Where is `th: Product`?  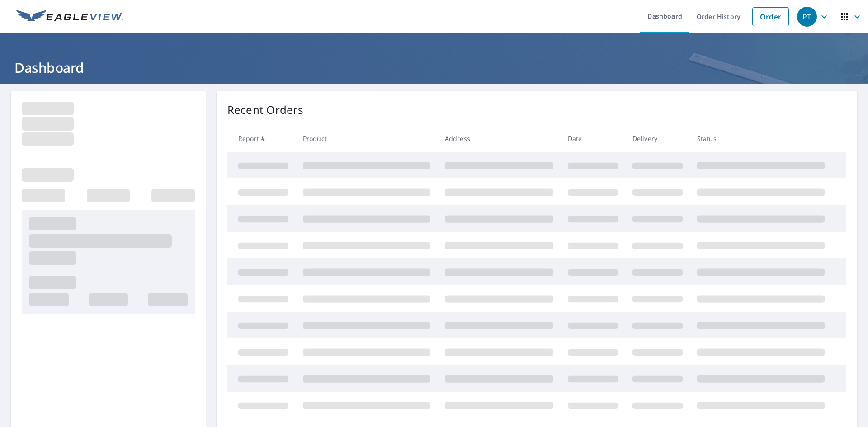
th: Product is located at coordinates (367, 139).